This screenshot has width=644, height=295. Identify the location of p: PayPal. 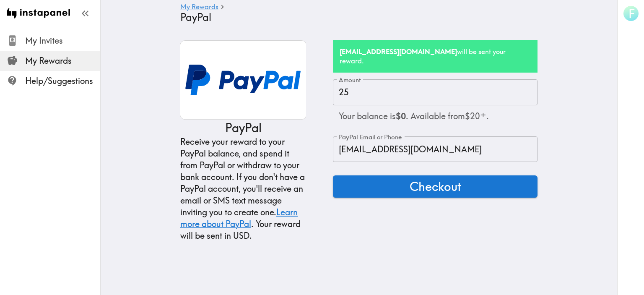
(243, 128).